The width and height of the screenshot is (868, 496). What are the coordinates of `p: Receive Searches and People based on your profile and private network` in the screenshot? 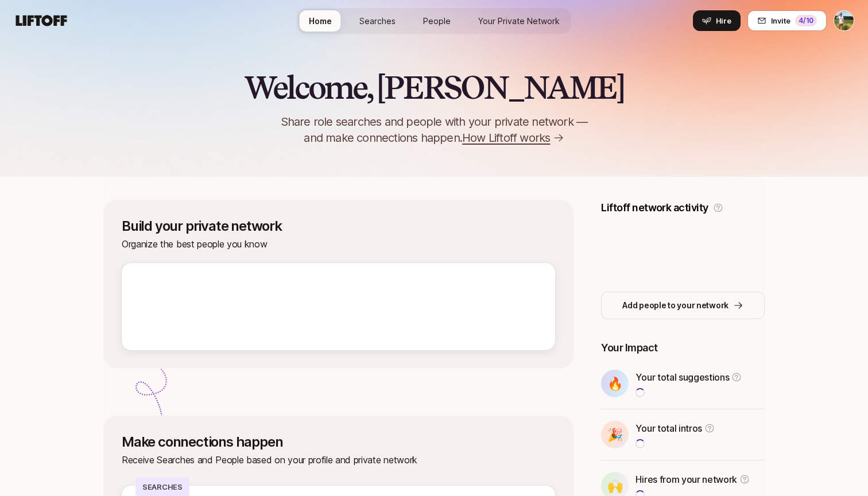 It's located at (338, 460).